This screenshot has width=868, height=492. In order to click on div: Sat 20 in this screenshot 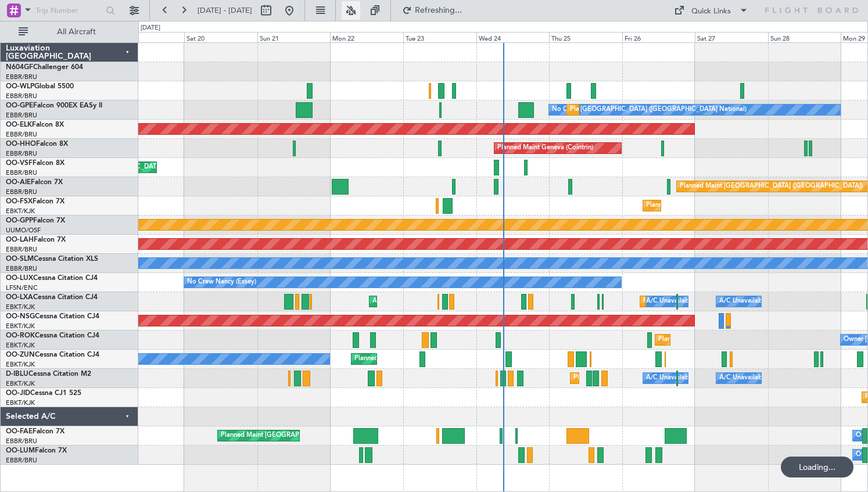, I will do `click(221, 37)`.